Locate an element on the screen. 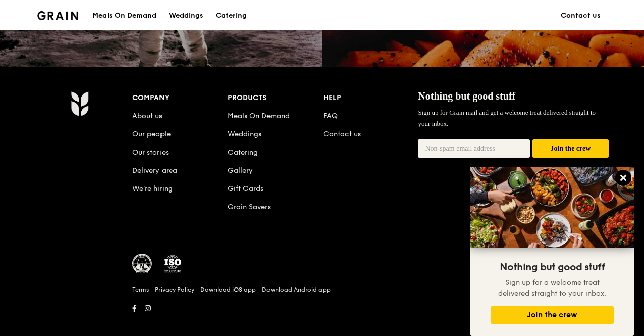 Image resolution: width=644 pixels, height=336 pixels. a: Download iOS app is located at coordinates (228, 289).